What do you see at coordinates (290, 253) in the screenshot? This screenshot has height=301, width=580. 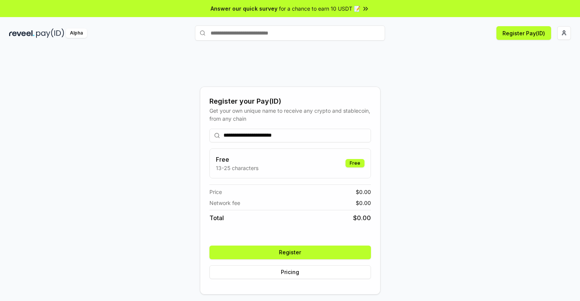 I see `button: Register` at bounding box center [290, 253].